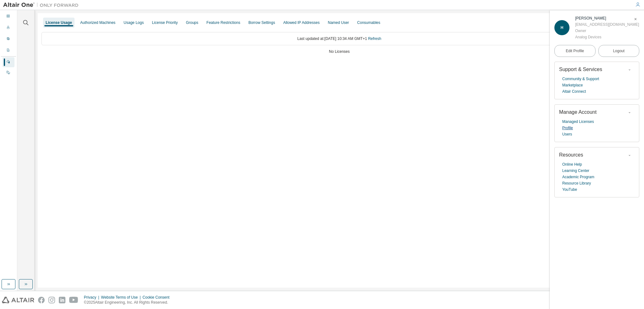 The width and height of the screenshot is (644, 309). Describe the element at coordinates (128, 302) in the screenshot. I see `p: © 2025 Altair Engineering, Inc. All Rights Reserved.` at that location.